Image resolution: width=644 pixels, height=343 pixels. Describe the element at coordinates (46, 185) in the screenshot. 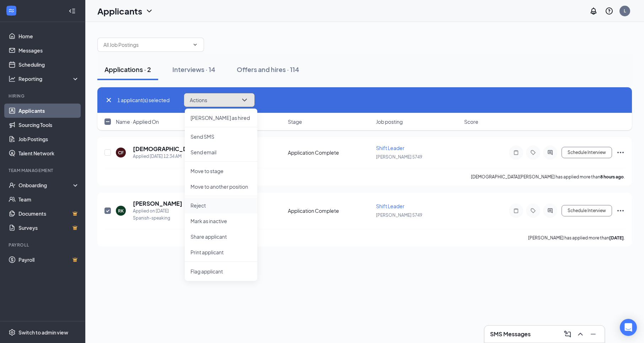

I see `div: Onboarding` at that location.